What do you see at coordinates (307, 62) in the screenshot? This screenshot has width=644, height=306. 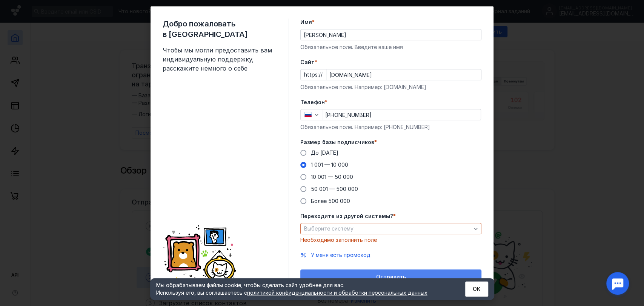 I see `span: Cайт` at bounding box center [307, 62].